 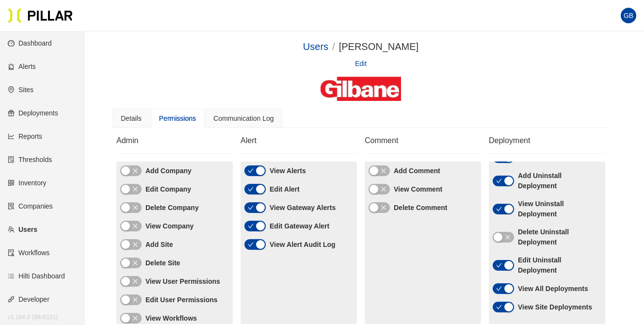 What do you see at coordinates (559, 209) in the screenshot?
I see `label: View Uninstall Deployment` at bounding box center [559, 209].